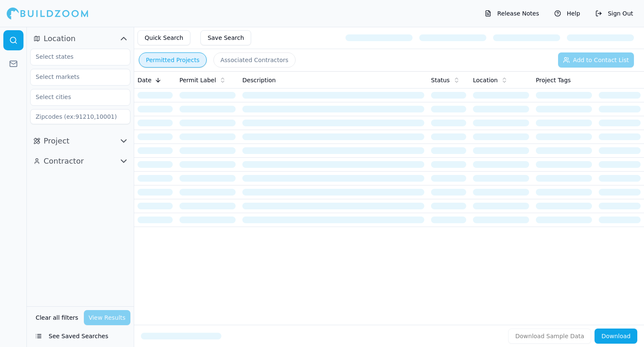 The image size is (644, 347). I want to click on button: Quick Search, so click(164, 38).